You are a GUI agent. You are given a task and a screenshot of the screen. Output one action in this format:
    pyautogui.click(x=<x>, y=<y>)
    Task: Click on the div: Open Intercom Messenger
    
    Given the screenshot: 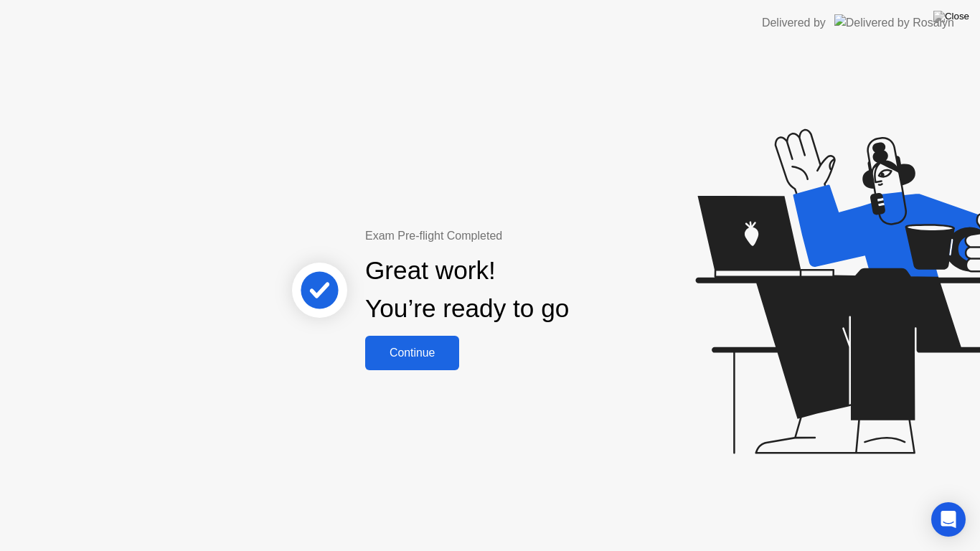 What is the action you would take?
    pyautogui.click(x=949, y=520)
    